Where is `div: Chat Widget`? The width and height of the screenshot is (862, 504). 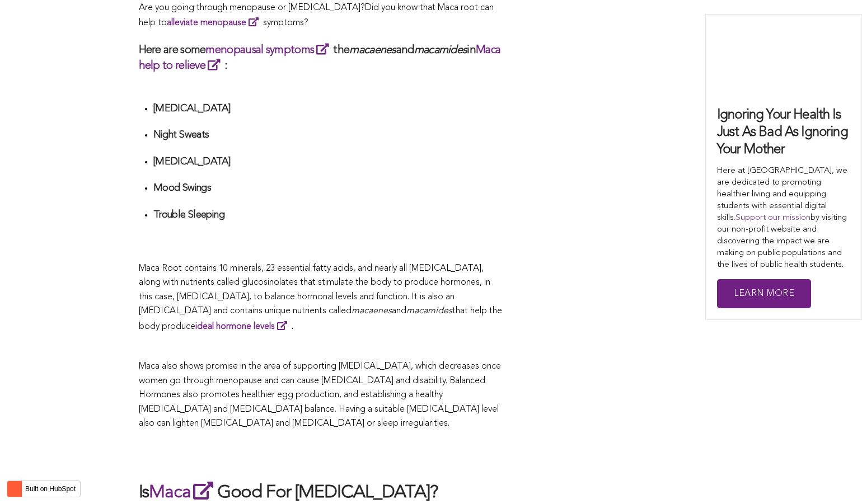
div: Chat Widget is located at coordinates (834, 477).